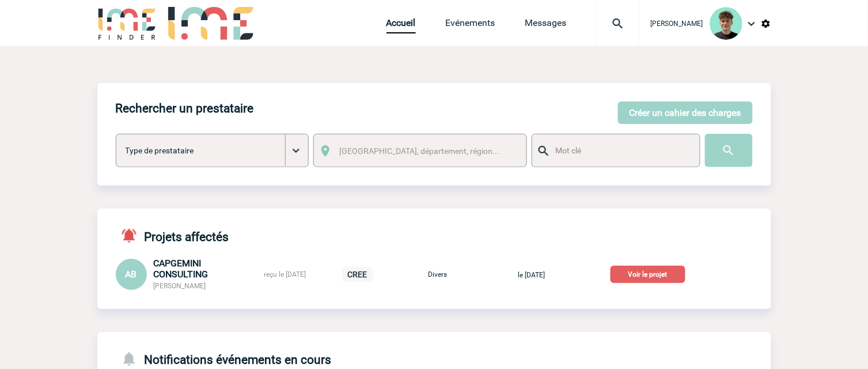  I want to click on img: notifications-active-24-px-r.png, so click(133, 235).